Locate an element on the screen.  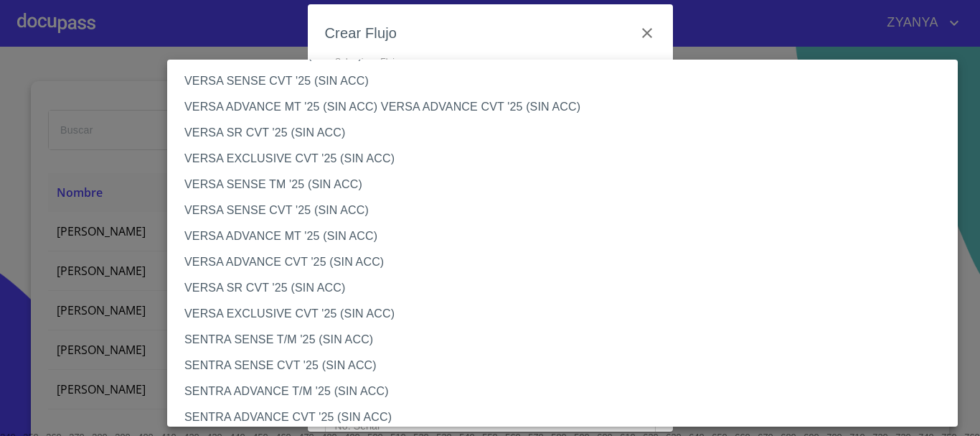
li: SENTRA SENSE T/M '25 (SIN ACC) is located at coordinates (567, 340).